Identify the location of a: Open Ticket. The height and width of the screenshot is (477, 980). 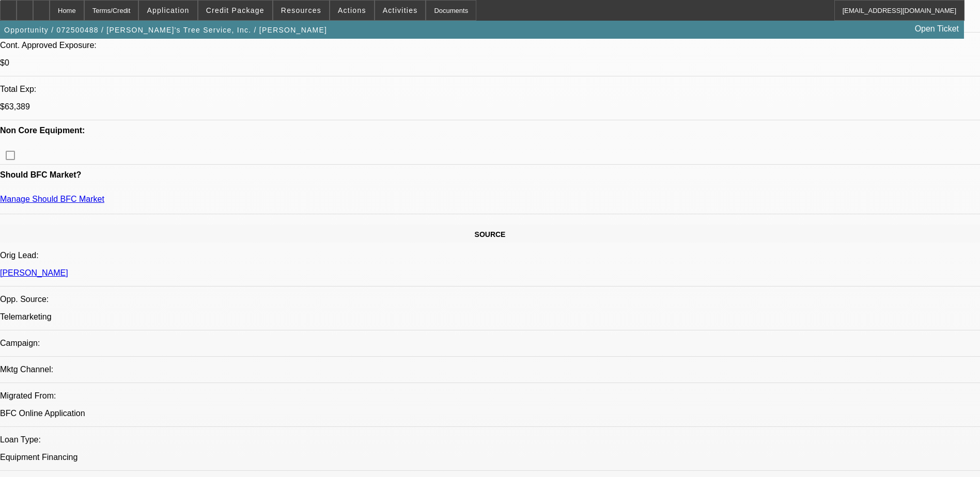
(937, 29).